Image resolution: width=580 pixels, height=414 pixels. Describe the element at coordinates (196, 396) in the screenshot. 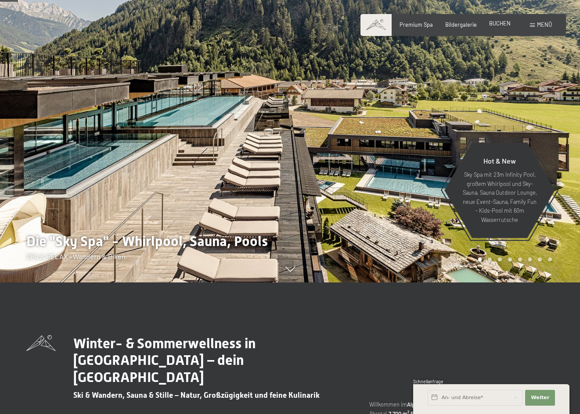

I see `span: Ski & Wandern, Sauna & Stille – Natur, Großzügigkeit und feine Kulinarik` at that location.